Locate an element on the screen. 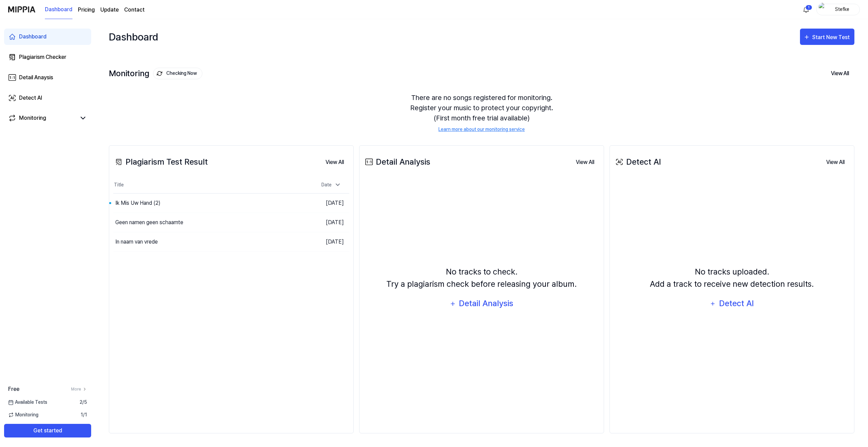 This screenshot has height=447, width=868. div: Date is located at coordinates (331, 184).